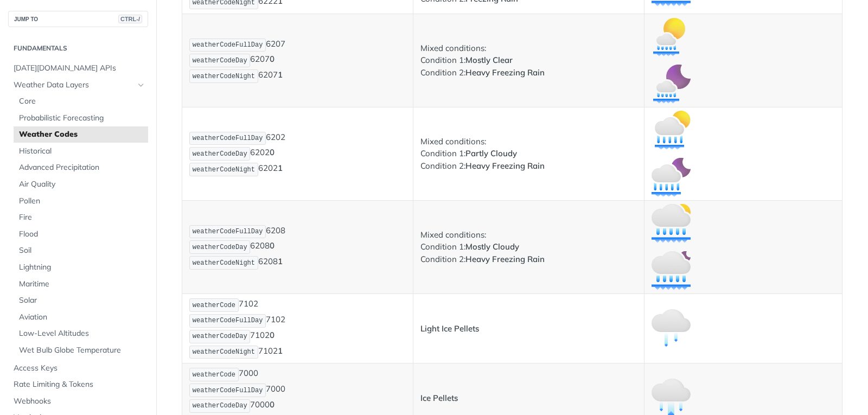 The height and width of the screenshot is (415, 868). I want to click on p: 6208 6208 6208, so click(298, 248).